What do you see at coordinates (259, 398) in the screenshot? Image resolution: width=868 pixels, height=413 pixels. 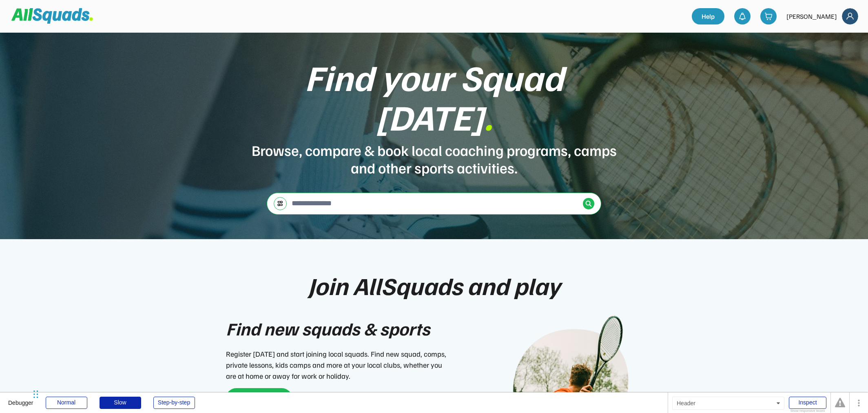 I see `button: Explore now` at bounding box center [259, 398].